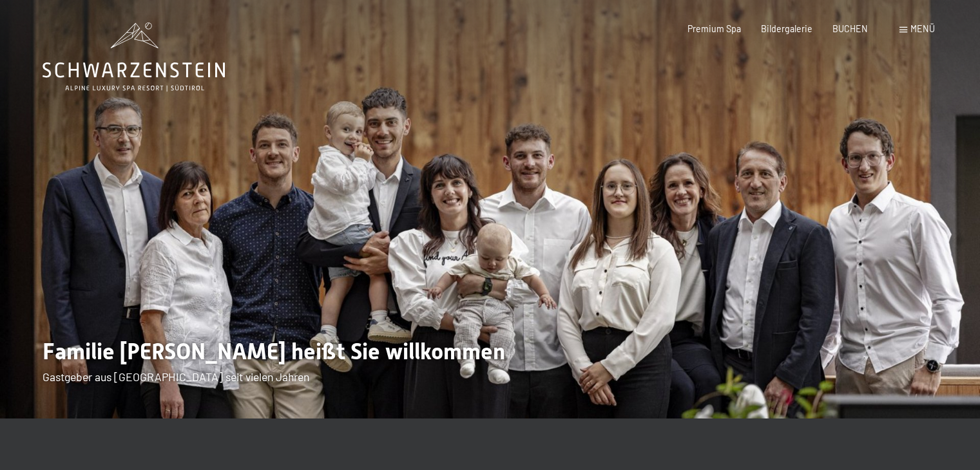  What do you see at coordinates (714, 28) in the screenshot?
I see `span: Premium Spa` at bounding box center [714, 28].